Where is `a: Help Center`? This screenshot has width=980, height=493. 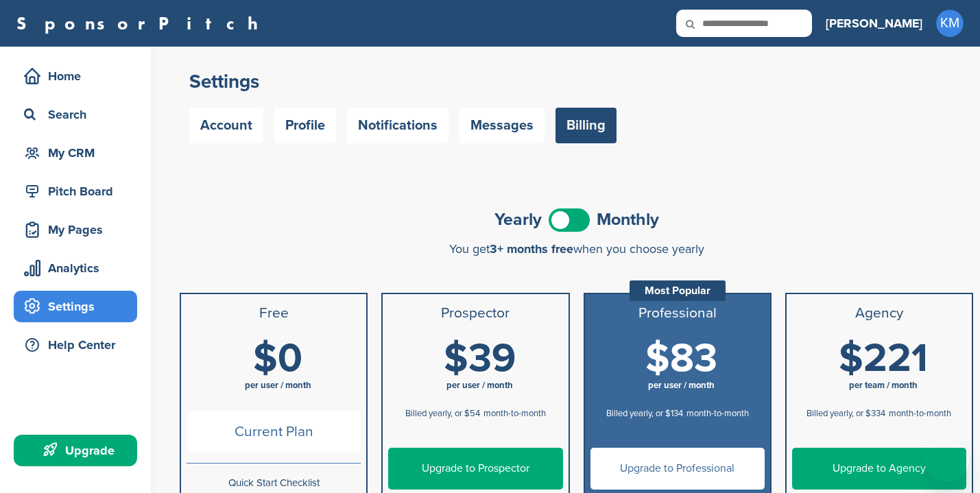 a: Help Center is located at coordinates (76, 345).